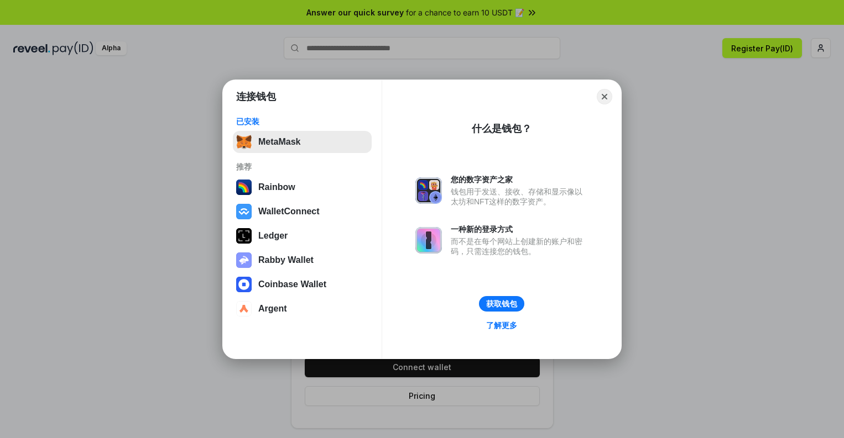 Image resolution: width=844 pixels, height=438 pixels. I want to click on button: MetaMask, so click(302, 142).